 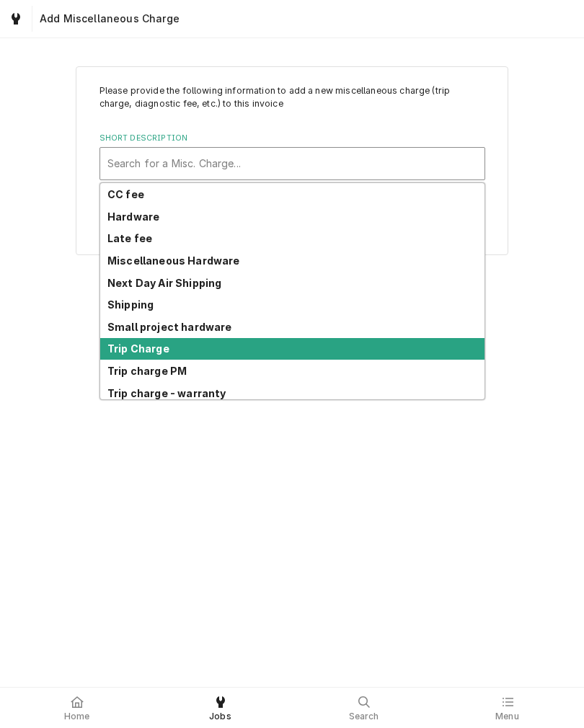 What do you see at coordinates (507, 708) in the screenshot?
I see `a: Menu` at bounding box center [507, 708].